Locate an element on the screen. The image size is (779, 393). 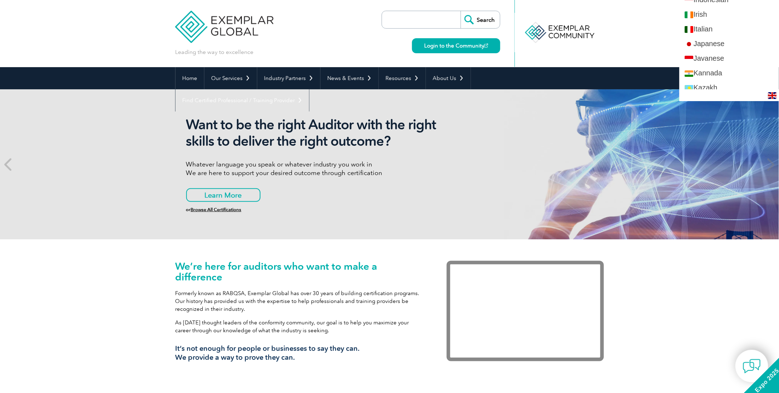
a: Our Services is located at coordinates (231, 78).